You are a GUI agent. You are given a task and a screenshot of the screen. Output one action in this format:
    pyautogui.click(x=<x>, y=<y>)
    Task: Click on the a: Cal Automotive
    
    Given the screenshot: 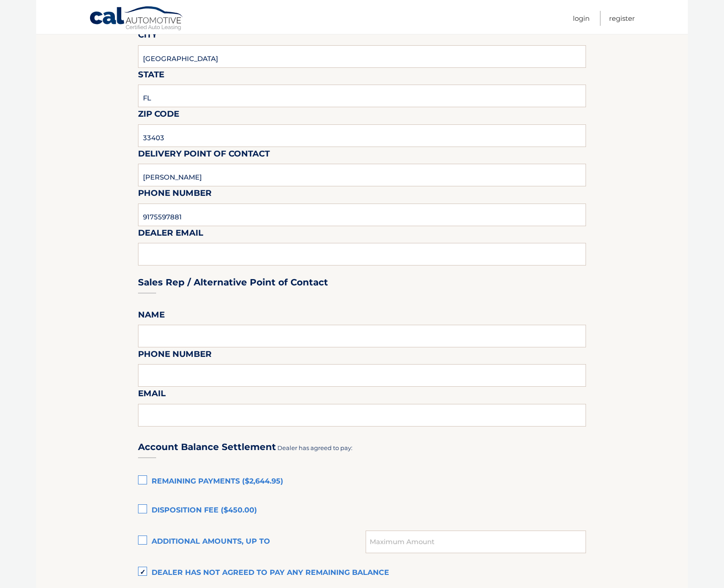 What is the action you would take?
    pyautogui.click(x=136, y=19)
    